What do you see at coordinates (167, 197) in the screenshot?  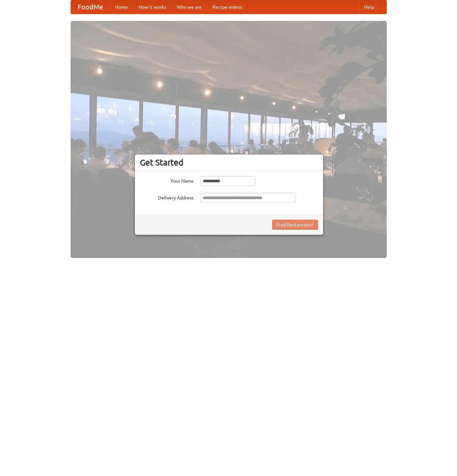 I see `label: Delivery Address` at bounding box center [167, 197].